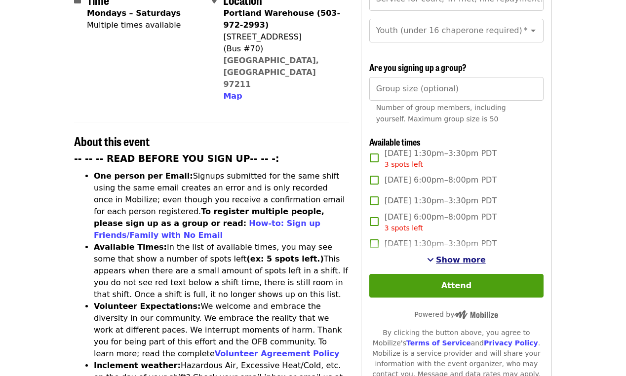 This screenshot has width=626, height=376. What do you see at coordinates (134, 13) in the screenshot?
I see `strong: Mondays – Saturdays` at bounding box center [134, 13].